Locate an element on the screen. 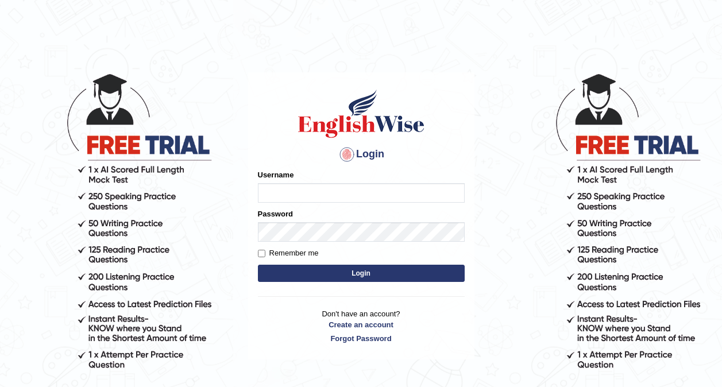 This screenshot has width=722, height=387. label: Password is located at coordinates (275, 214).